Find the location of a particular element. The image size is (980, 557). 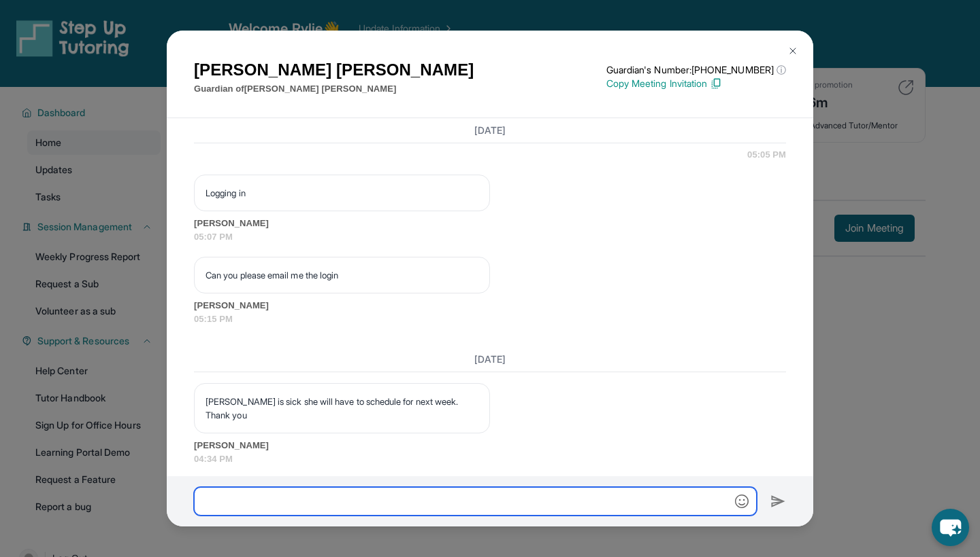

p: Logging in is located at coordinates (342, 193).